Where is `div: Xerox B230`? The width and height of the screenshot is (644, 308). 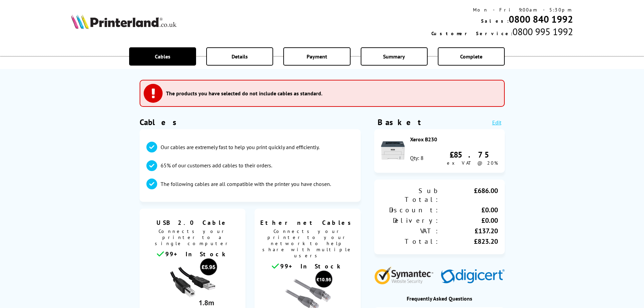 div: Xerox B230 is located at coordinates (454, 139).